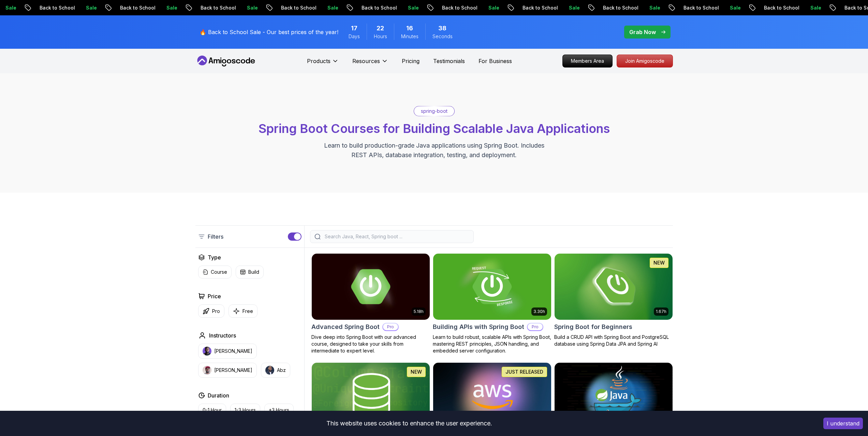 Image resolution: width=868 pixels, height=436 pixels. I want to click on p: Build, so click(254, 272).